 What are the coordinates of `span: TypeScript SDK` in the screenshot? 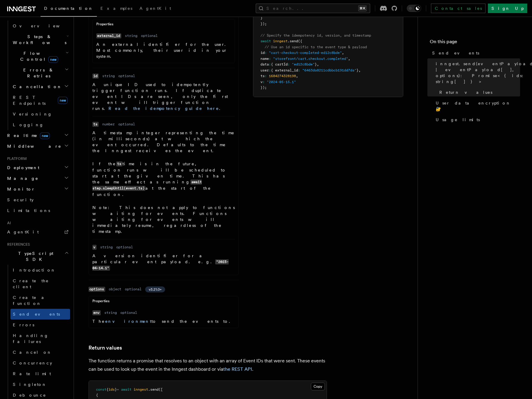 It's located at (35, 257).